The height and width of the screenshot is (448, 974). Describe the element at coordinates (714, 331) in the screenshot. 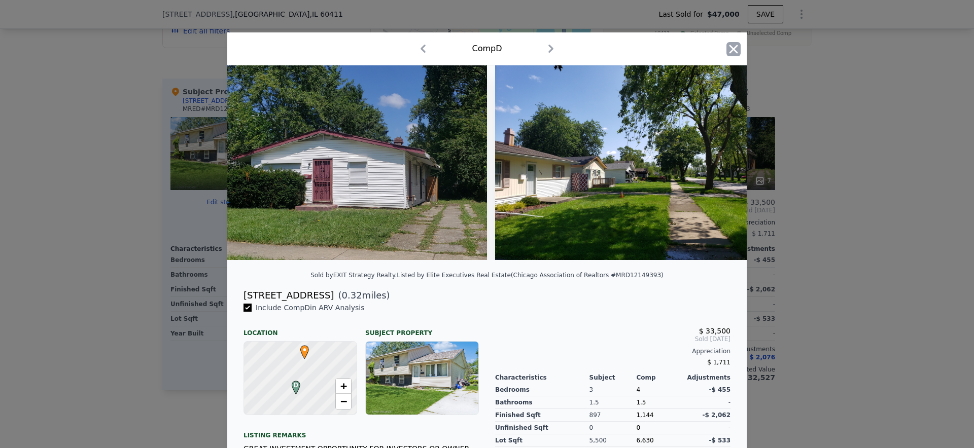

I see `span: $ 33,500` at that location.